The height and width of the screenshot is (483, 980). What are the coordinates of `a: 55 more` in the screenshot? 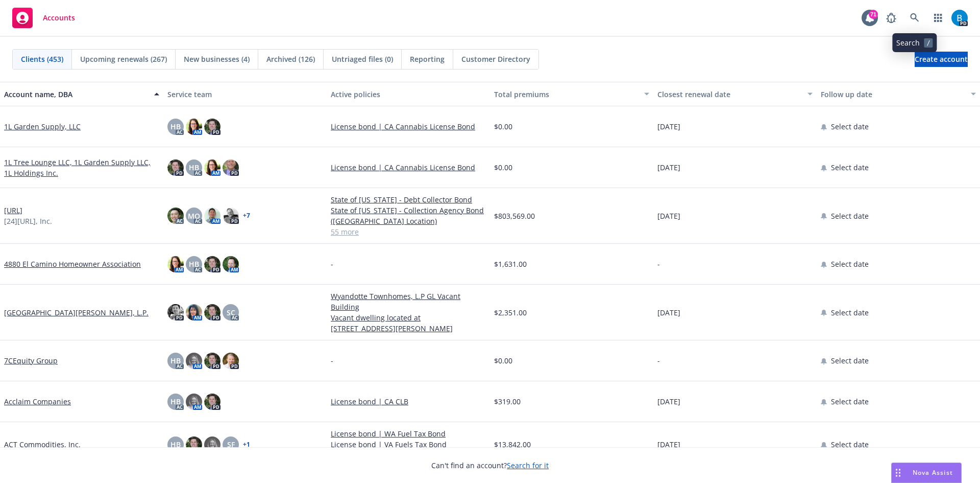 It's located at (408, 231).